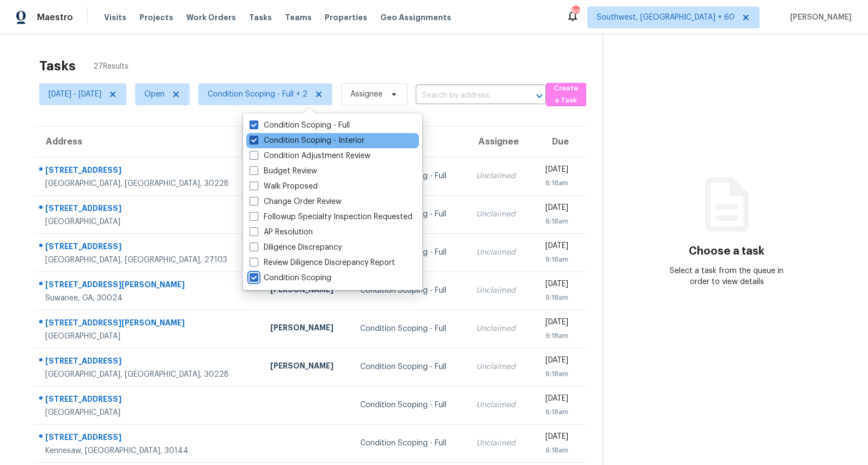  I want to click on label: Change Order Review, so click(295, 201).